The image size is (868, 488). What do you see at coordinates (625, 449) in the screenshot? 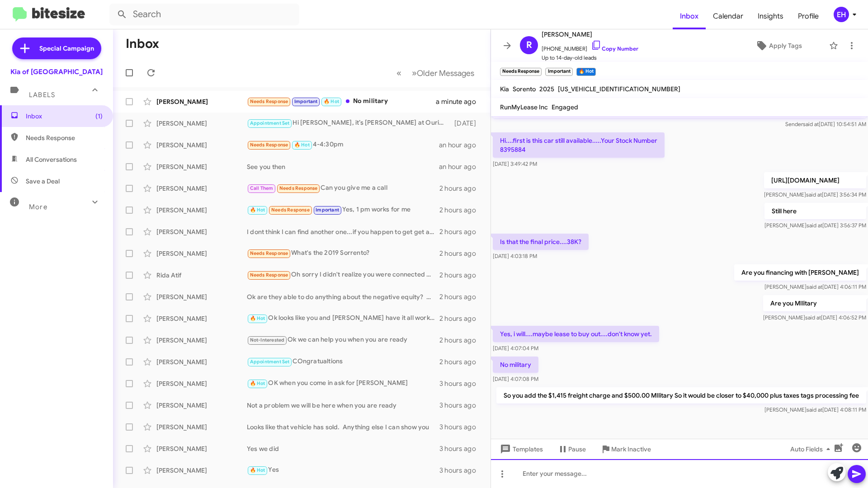
I see `button: Mark Inactive` at bounding box center [625, 449].